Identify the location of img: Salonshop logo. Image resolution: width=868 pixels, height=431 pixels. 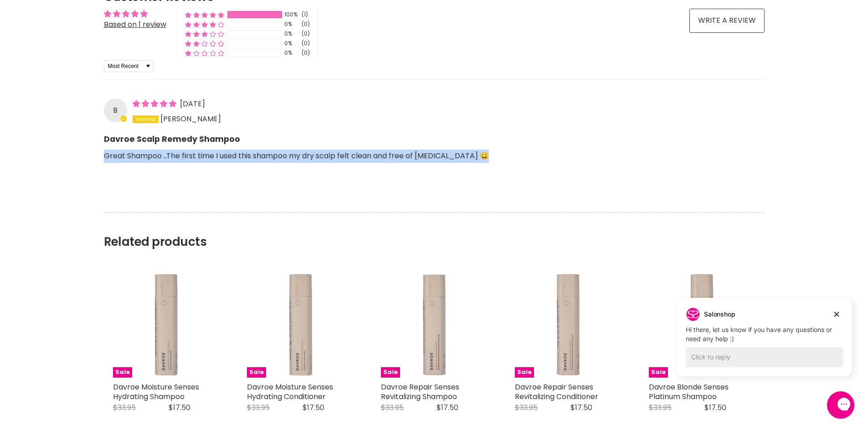
(23, 18).